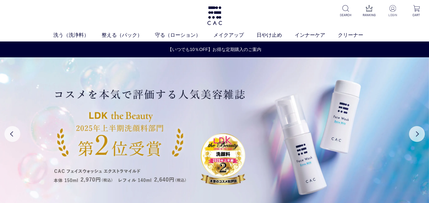 This screenshot has width=429, height=203. I want to click on button: Next, so click(417, 134).